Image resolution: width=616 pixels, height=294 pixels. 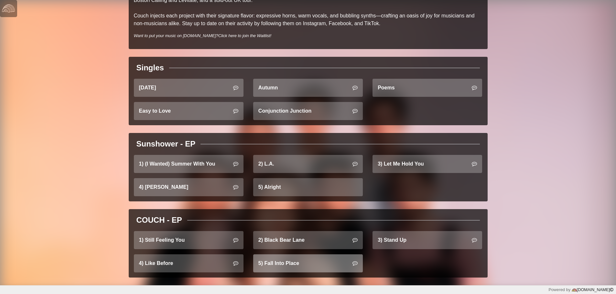 What do you see at coordinates (427, 88) in the screenshot?
I see `a: Poems` at bounding box center [427, 88].